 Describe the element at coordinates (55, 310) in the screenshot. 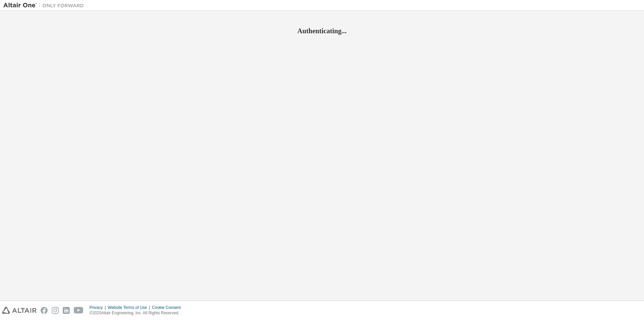

I see `img: instagram.svg` at that location.